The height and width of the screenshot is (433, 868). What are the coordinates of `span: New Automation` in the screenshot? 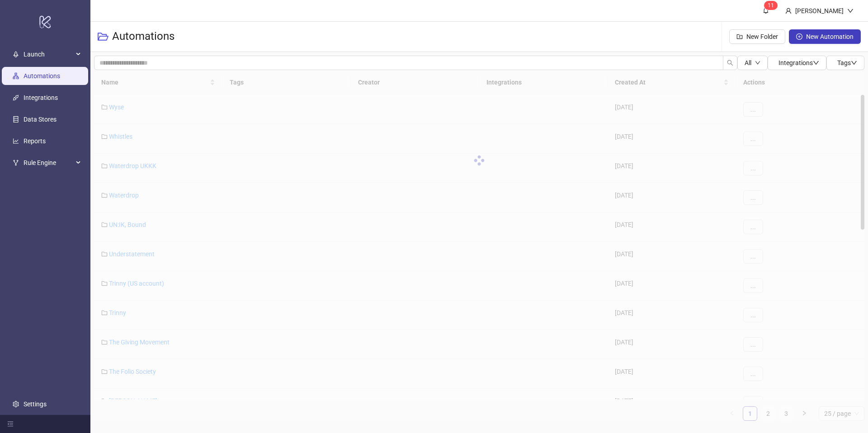 It's located at (829, 36).